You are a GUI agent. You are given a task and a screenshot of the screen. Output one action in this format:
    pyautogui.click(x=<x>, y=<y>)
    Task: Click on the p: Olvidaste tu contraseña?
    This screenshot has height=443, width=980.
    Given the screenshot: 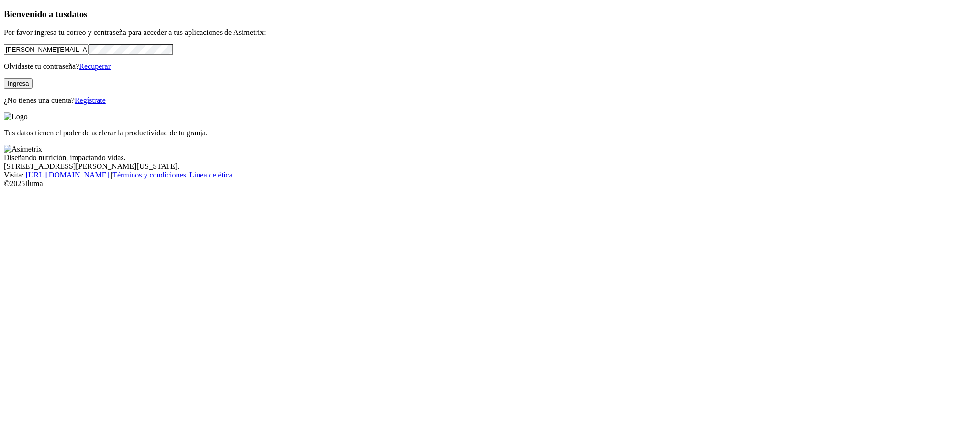 What is the action you would take?
    pyautogui.click(x=490, y=67)
    